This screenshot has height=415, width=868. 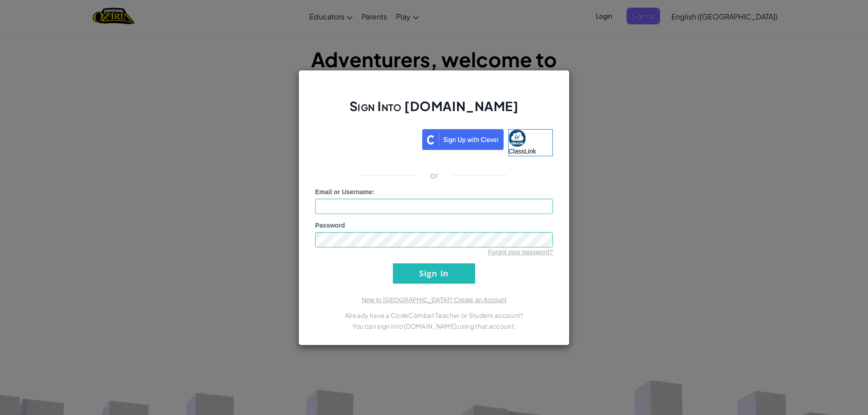 What do you see at coordinates (434, 273) in the screenshot?
I see `input: Sign In` at bounding box center [434, 273].